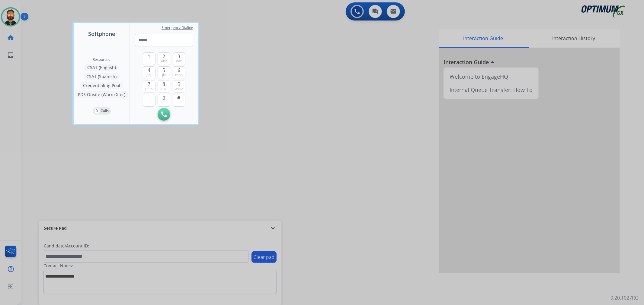  What do you see at coordinates (164, 73) in the screenshot?
I see `button: 5jkl` at bounding box center [164, 73].